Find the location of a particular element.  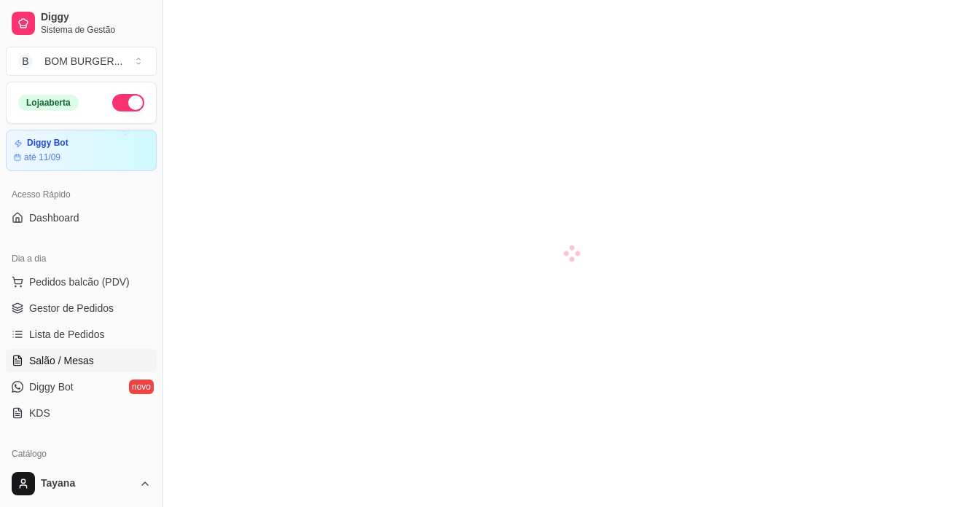

span: Diggy Bot is located at coordinates (51, 387).